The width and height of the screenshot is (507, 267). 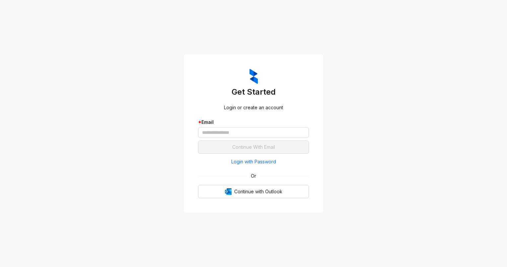 I want to click on div: Email, so click(x=254, y=122).